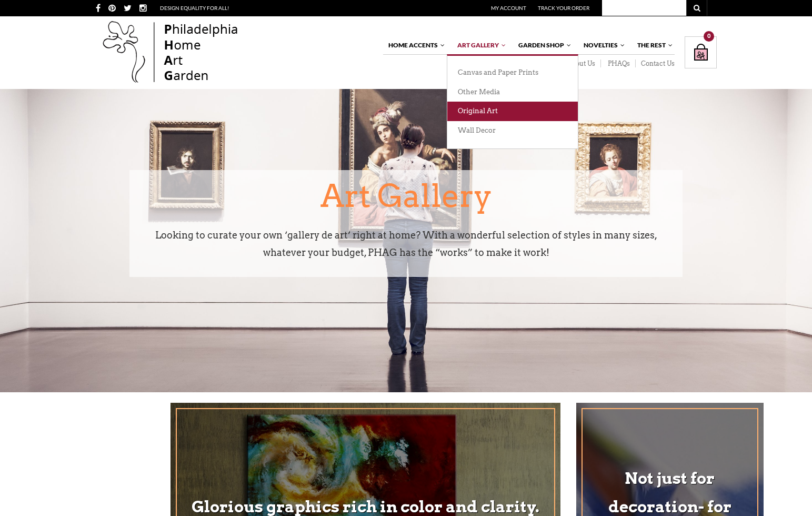 This screenshot has height=516, width=812. I want to click on span: Original Art, so click(479, 111).